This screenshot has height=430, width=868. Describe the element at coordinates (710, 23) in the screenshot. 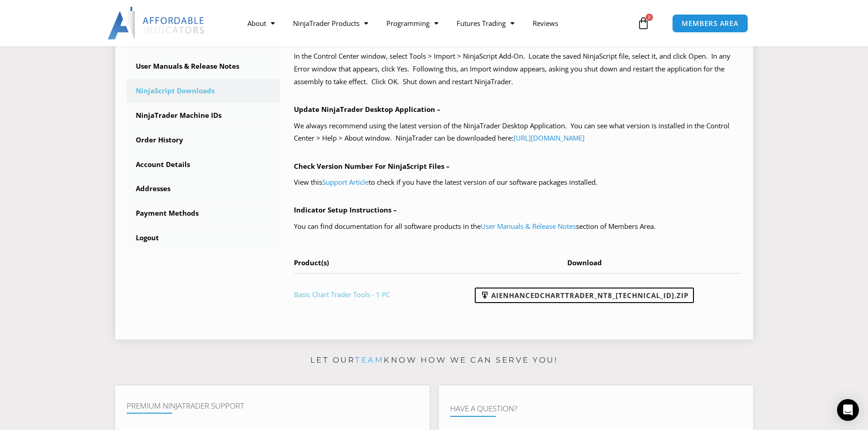

I see `span: MEMBERS AREA` at that location.